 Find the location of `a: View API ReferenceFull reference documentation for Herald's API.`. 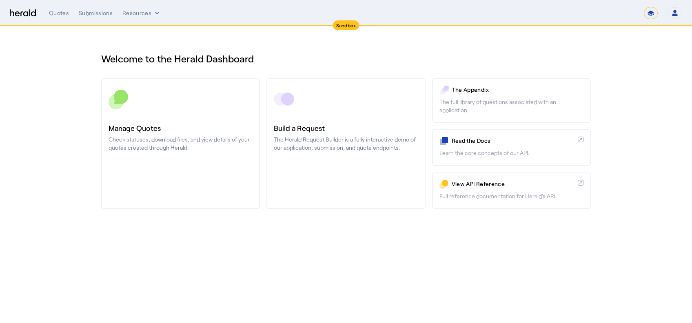

a: View API ReferenceFull reference documentation for Herald's API. is located at coordinates (511, 191).